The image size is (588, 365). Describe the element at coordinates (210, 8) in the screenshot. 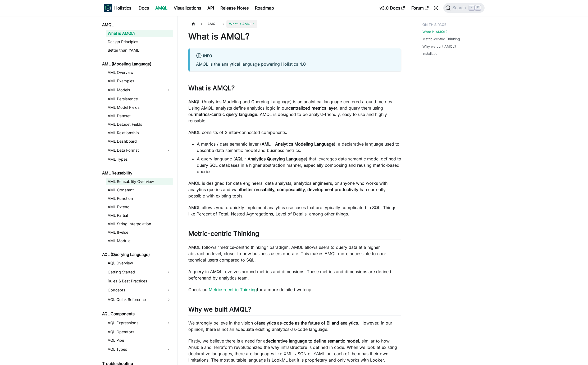

I see `a: API` at that location.